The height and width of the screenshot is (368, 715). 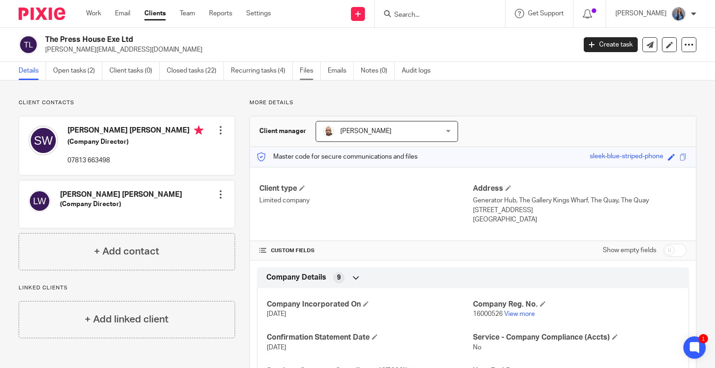 What do you see at coordinates (369, 337) in the screenshot?
I see `h4: Confirmation Statement Date` at bounding box center [369, 337].